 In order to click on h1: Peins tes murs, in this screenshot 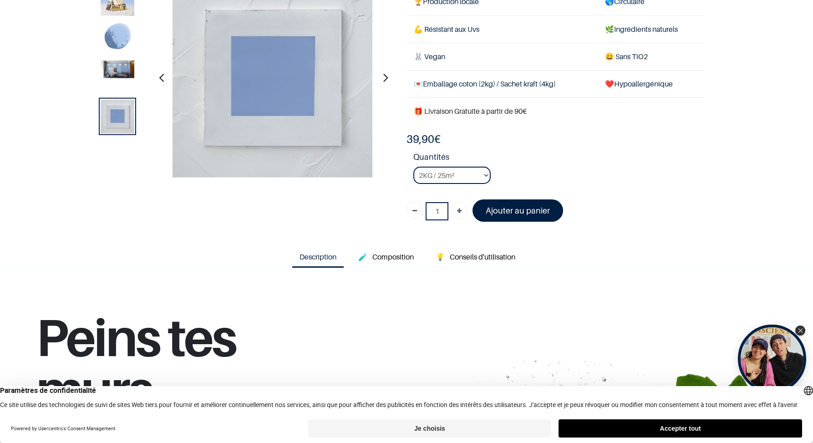, I will do `click(201, 368)`.